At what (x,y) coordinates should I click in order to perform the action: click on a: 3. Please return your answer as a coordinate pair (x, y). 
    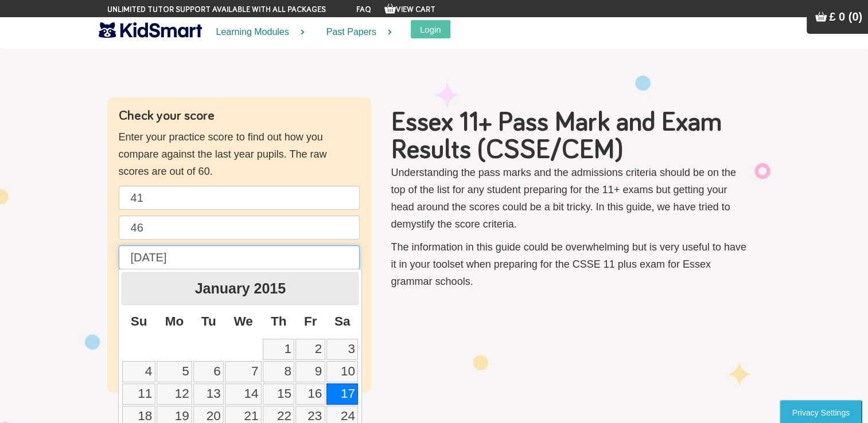
    Looking at the image, I should click on (342, 349).